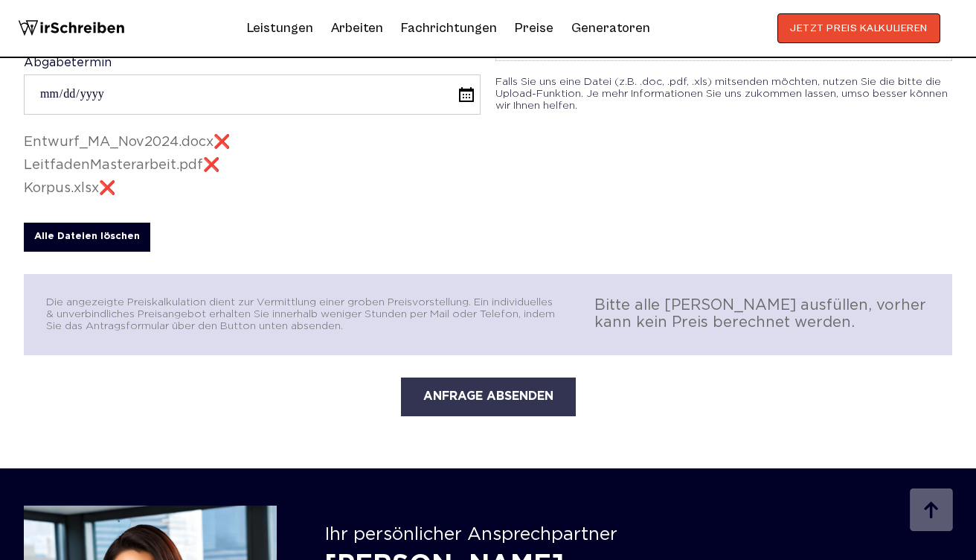 This screenshot has height=560, width=976. Describe the element at coordinates (302, 314) in the screenshot. I see `div: Die angezeigte Preiskalkulation dient zur Vermittlung einer groben Preisvorstellung. Ein individu...` at that location.